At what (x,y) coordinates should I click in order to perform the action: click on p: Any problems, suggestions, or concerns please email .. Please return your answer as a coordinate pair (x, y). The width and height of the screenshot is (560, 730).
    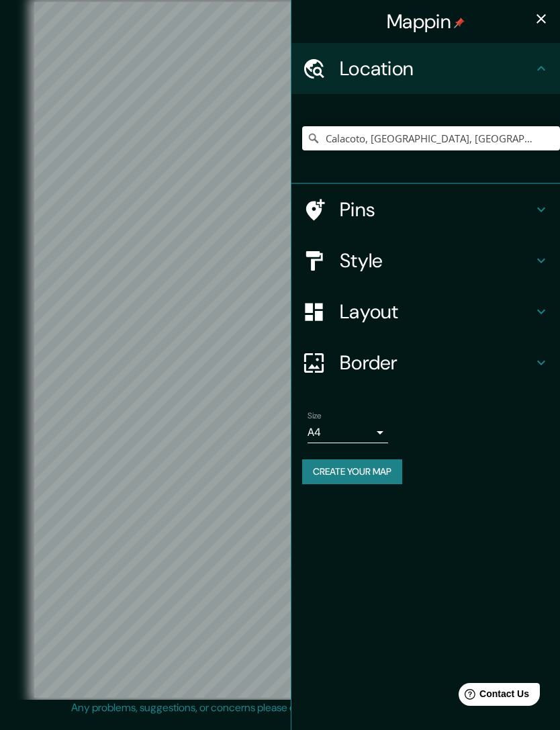
    Looking at the image, I should click on (278, 708).